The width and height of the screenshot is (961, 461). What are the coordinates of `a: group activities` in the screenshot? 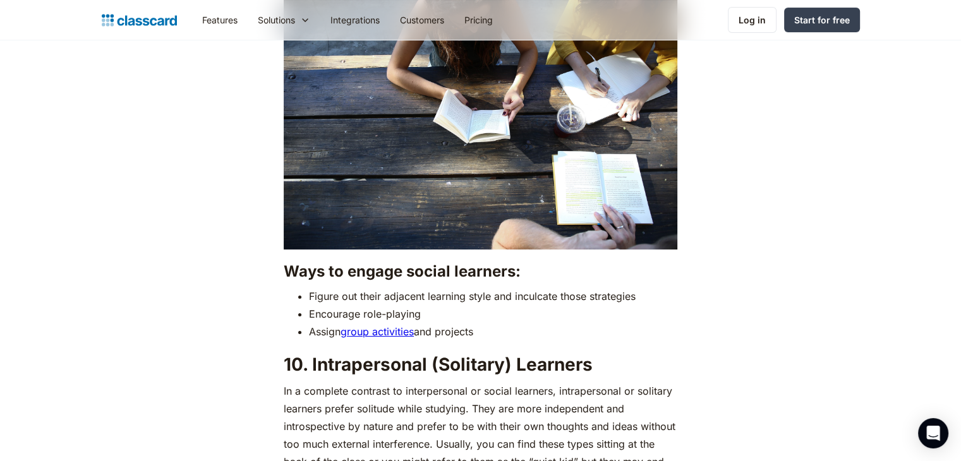 It's located at (377, 332).